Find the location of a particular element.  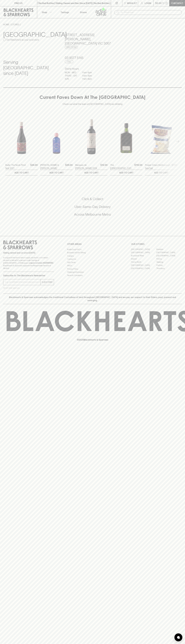

a: Braddon is located at coordinates (169, 249).